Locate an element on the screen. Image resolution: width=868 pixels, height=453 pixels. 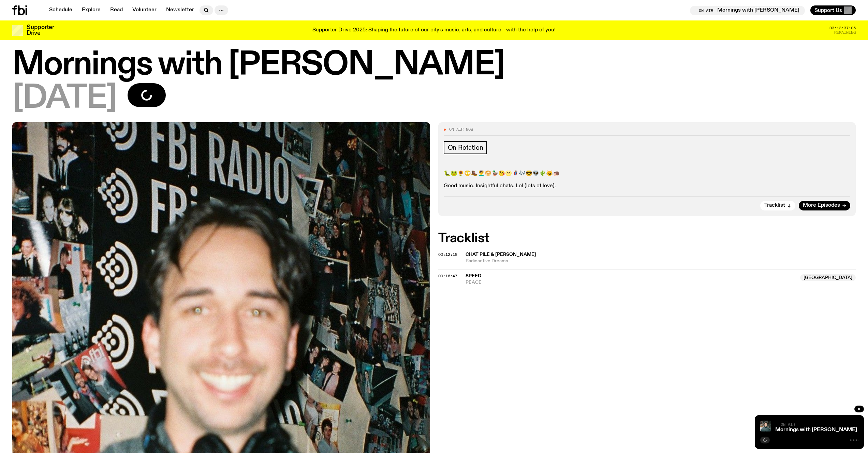
a: Newsletter is located at coordinates (180, 10).